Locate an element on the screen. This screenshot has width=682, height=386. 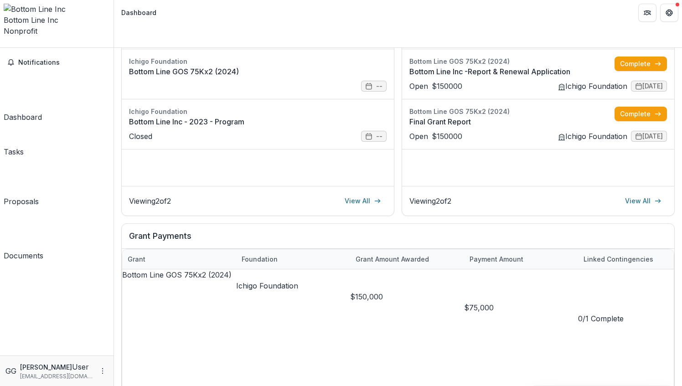
a: Proposals is located at coordinates (21, 184).